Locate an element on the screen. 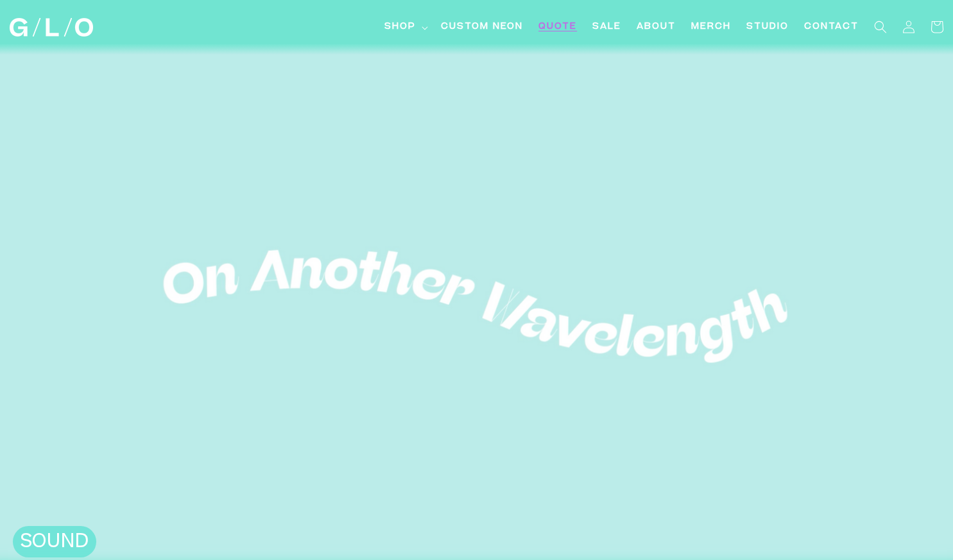  a: Merch is located at coordinates (711, 26).